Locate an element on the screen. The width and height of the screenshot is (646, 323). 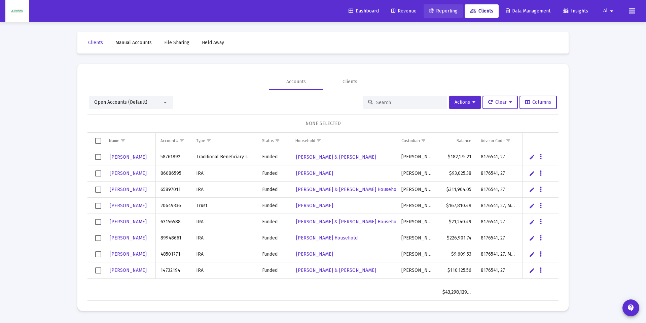
img: Dashboard is located at coordinates (17, 11).